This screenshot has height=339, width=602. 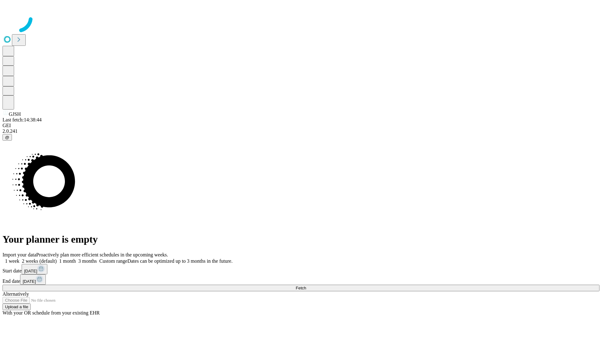 What do you see at coordinates (301, 125) in the screenshot?
I see `div: GEI` at bounding box center [301, 125].